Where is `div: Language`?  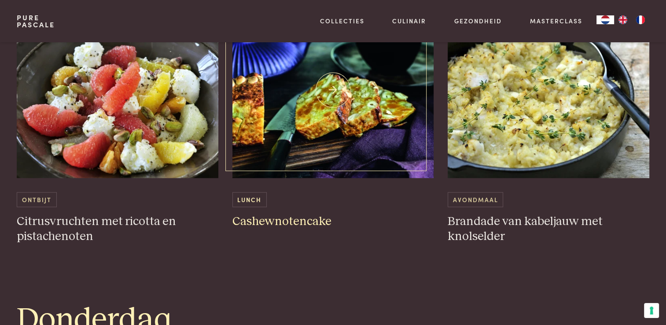
div: Language is located at coordinates (605, 20).